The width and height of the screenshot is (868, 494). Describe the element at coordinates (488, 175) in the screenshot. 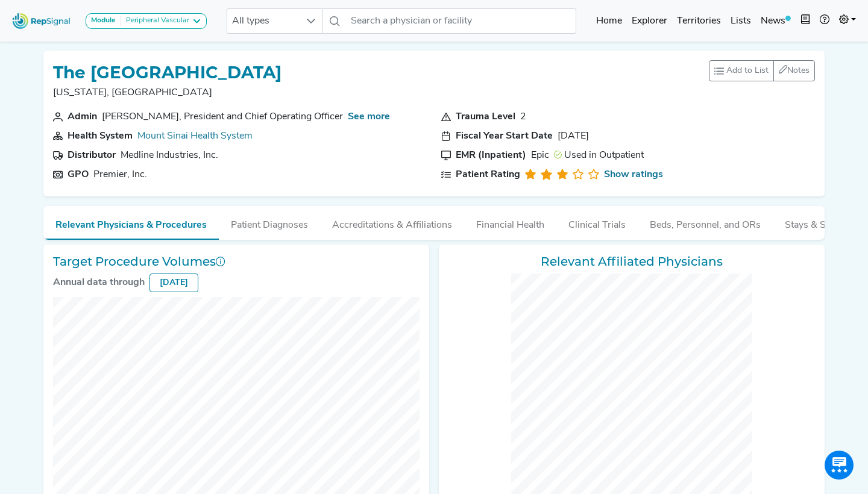

I see `div: Patient Rating` at that location.